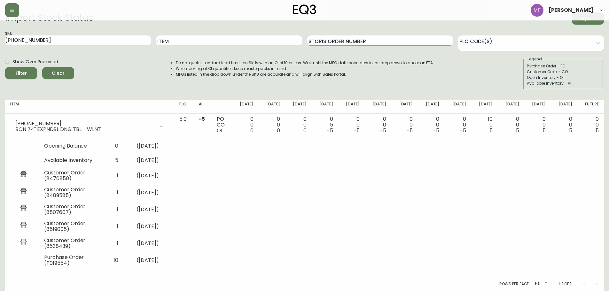 The image size is (609, 291). Describe the element at coordinates (590, 107) in the screenshot. I see `th: Future` at that location.